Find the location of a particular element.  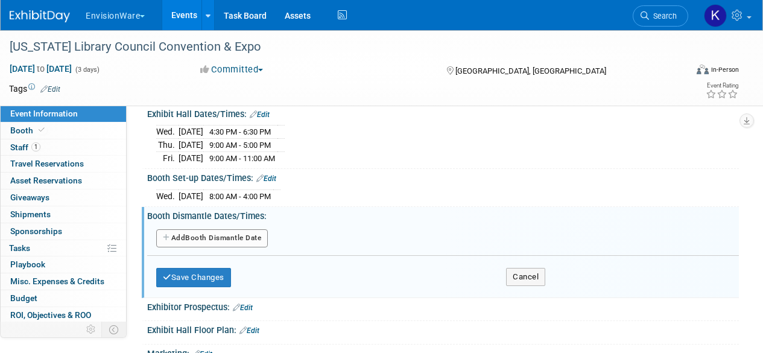

span: ROI, Objectives & ROO is located at coordinates (51, 315).